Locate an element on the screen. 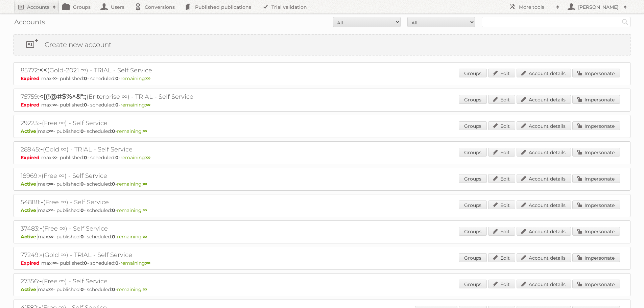 The width and height of the screenshot is (644, 308). h2: 77249: (Gold ∞) - TRIAL - Self Service is located at coordinates (139, 254).